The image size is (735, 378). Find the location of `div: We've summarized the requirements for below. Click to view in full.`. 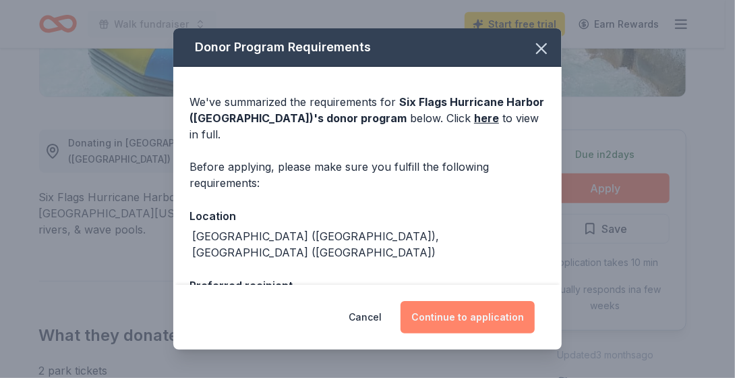

div: We've summarized the requirements for below. Click to view in full. is located at coordinates (368, 118).